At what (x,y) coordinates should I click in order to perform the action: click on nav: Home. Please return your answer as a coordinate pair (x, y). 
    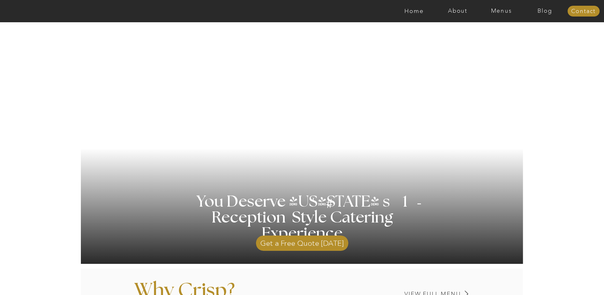
    Looking at the image, I should click on (414, 11).